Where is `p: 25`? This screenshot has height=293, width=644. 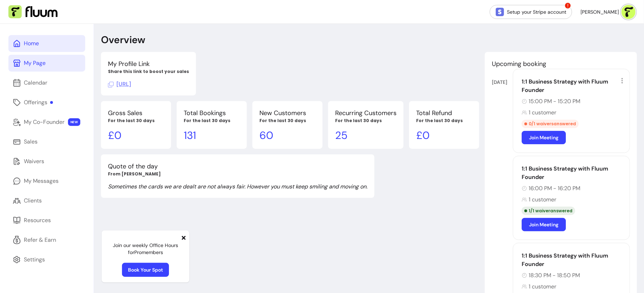
p: 25 is located at coordinates (366, 135).